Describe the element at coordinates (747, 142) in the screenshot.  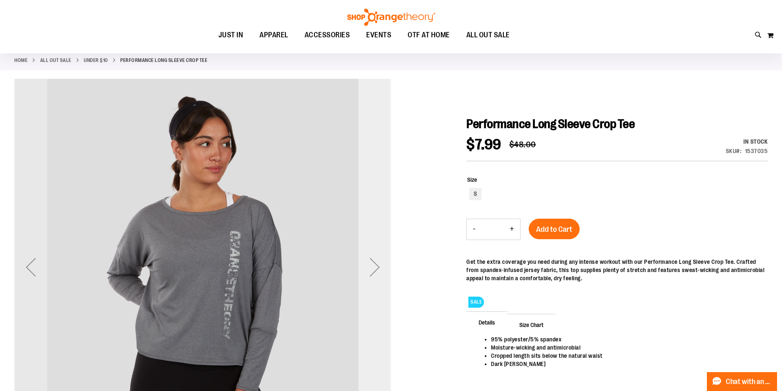
I see `div: In stock` at that location.